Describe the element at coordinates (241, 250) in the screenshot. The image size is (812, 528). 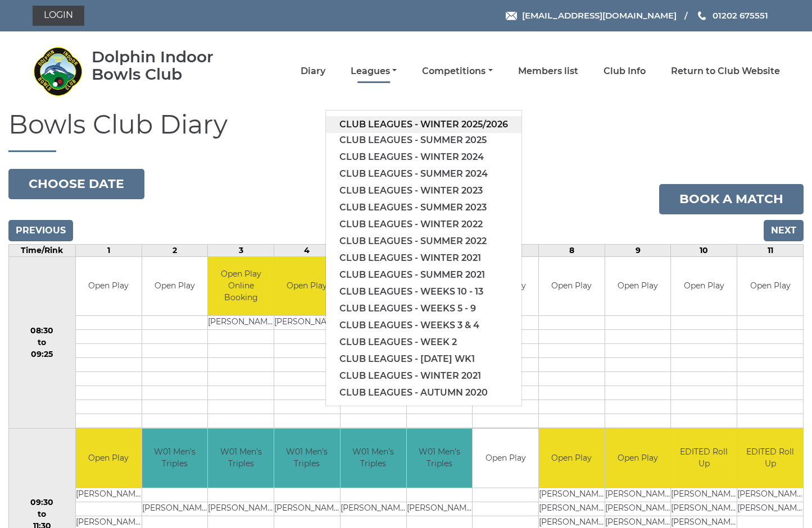
I see `td: 3` at that location.